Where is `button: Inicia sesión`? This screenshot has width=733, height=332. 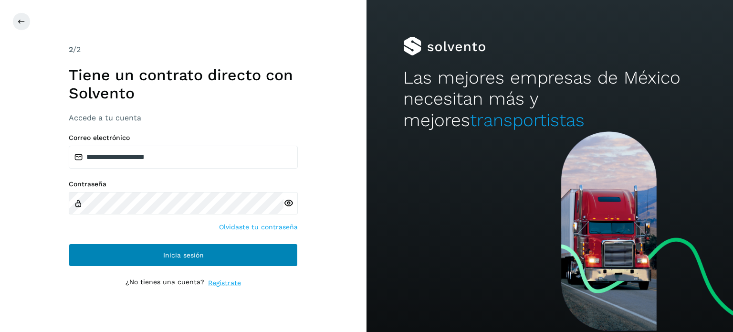
button: Inicia sesión is located at coordinates (183, 255).